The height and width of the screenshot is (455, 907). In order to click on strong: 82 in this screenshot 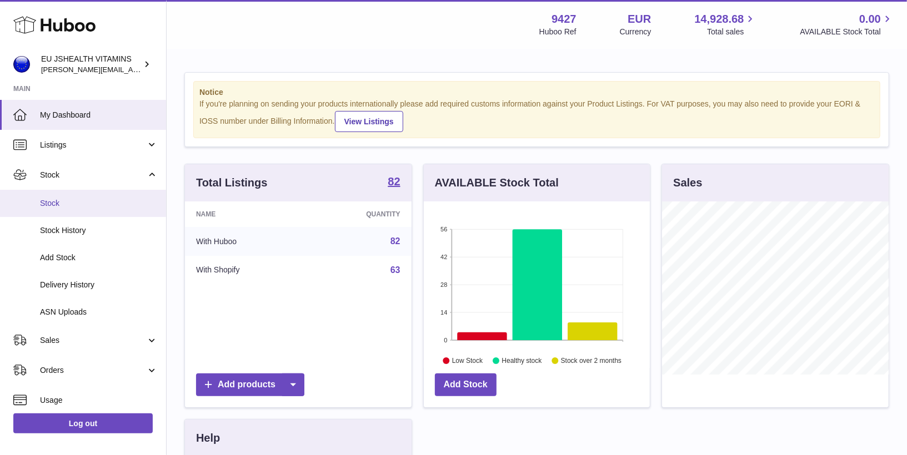, I will do `click(394, 182)`.